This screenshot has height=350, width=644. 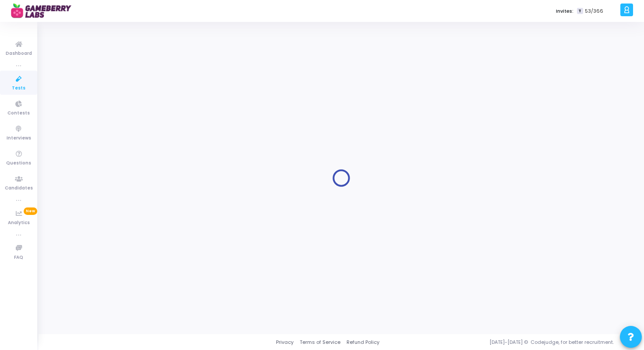 I want to click on span: T, so click(x=580, y=11).